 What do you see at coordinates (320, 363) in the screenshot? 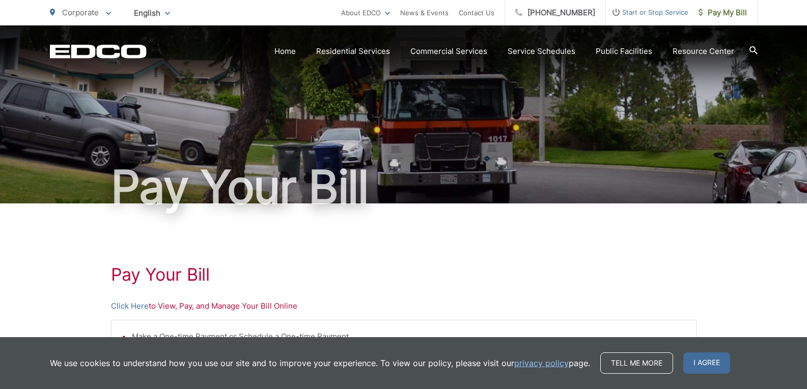
I see `p: We use cookies to understand how you use our site and to improve your experience. To view our pol...` at bounding box center [320, 363].